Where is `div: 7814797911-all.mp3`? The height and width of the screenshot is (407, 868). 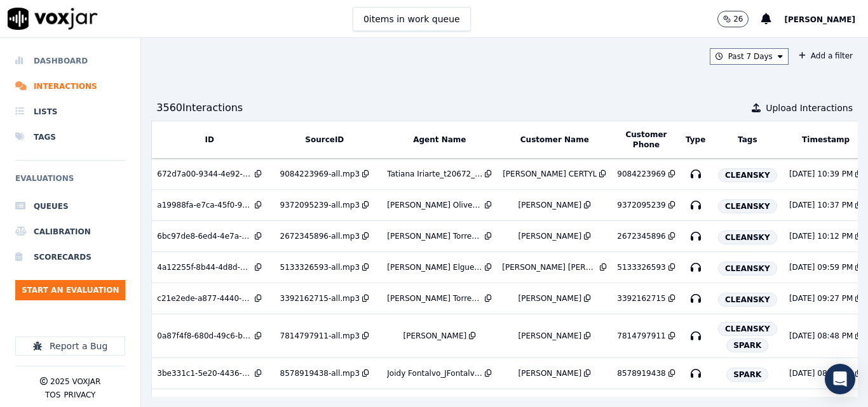
div: 7814797911-all.mp3 is located at coordinates (320, 336).